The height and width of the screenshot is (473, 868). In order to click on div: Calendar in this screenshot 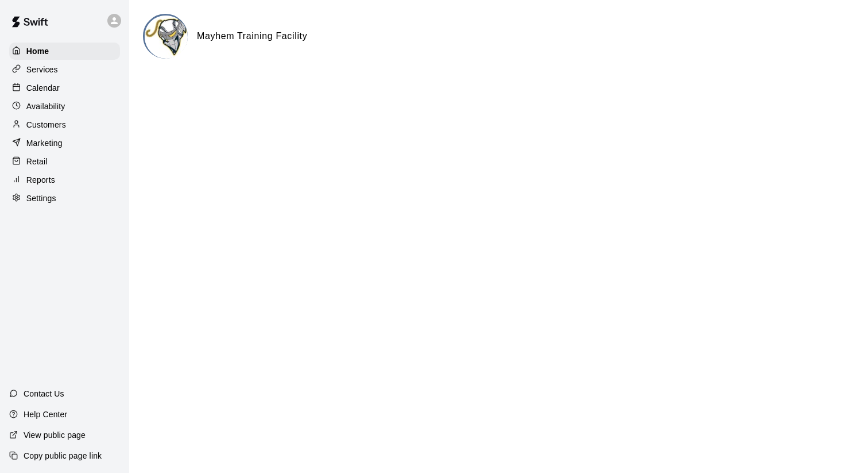, I will do `click(64, 88)`.